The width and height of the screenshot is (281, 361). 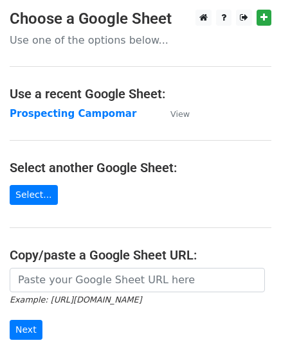 What do you see at coordinates (140, 255) in the screenshot?
I see `h4: Copy/paste a Google Sheet URL:` at bounding box center [140, 255].